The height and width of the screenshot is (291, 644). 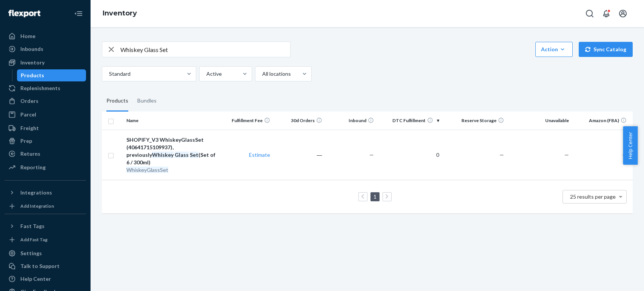 I want to click on div: Prep, so click(x=26, y=141).